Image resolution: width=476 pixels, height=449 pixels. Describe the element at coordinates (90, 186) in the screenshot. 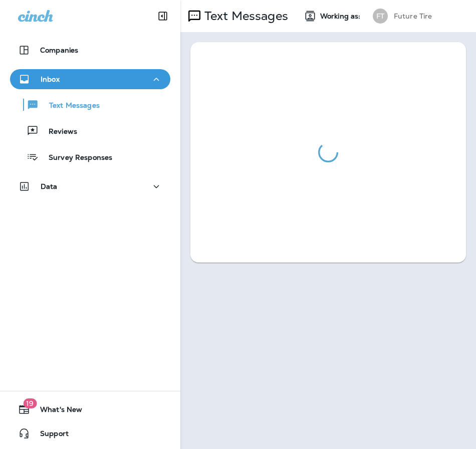

I see `button: Data` at that location.